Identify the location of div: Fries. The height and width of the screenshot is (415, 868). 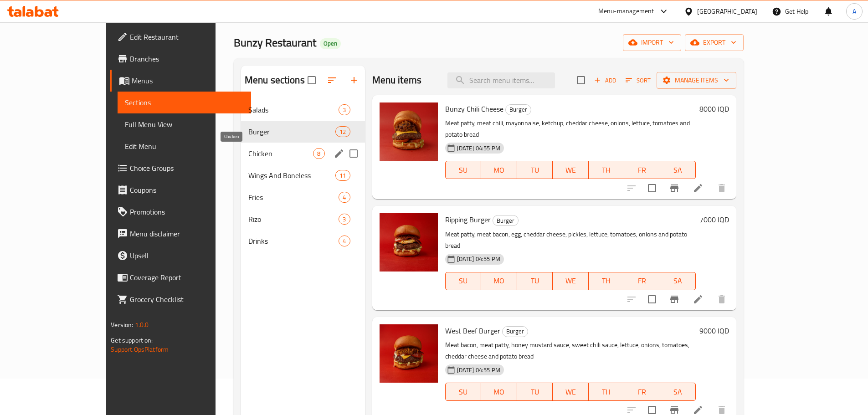
(293, 197).